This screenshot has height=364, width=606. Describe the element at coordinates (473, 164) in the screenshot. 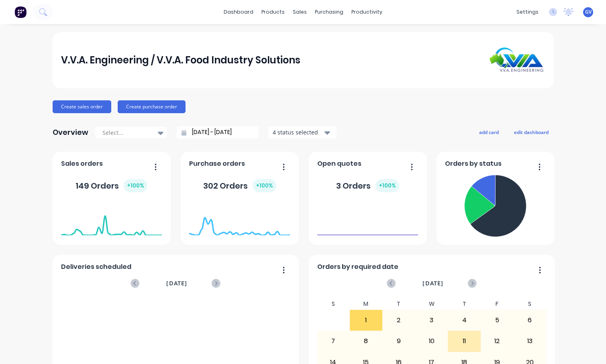

I see `span: Orders by status` at that location.